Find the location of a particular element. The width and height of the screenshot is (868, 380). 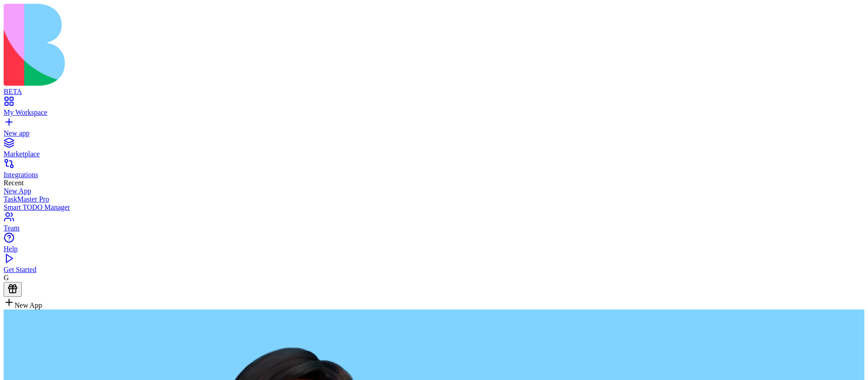

div: New app is located at coordinates (434, 133).